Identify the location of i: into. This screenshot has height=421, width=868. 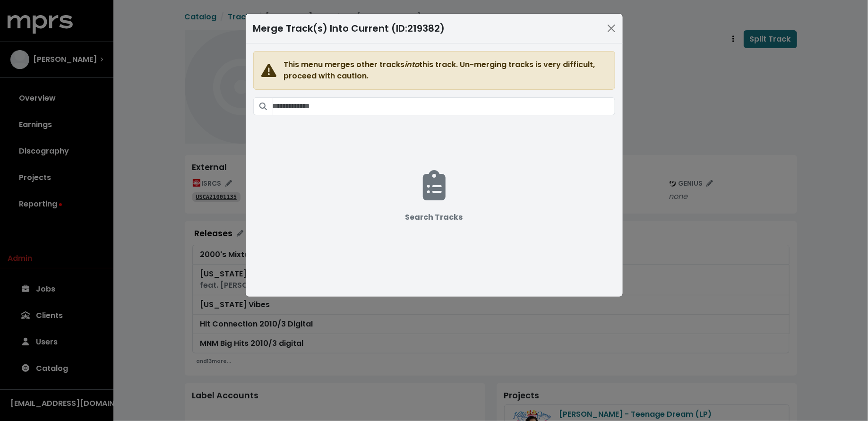
(412, 64).